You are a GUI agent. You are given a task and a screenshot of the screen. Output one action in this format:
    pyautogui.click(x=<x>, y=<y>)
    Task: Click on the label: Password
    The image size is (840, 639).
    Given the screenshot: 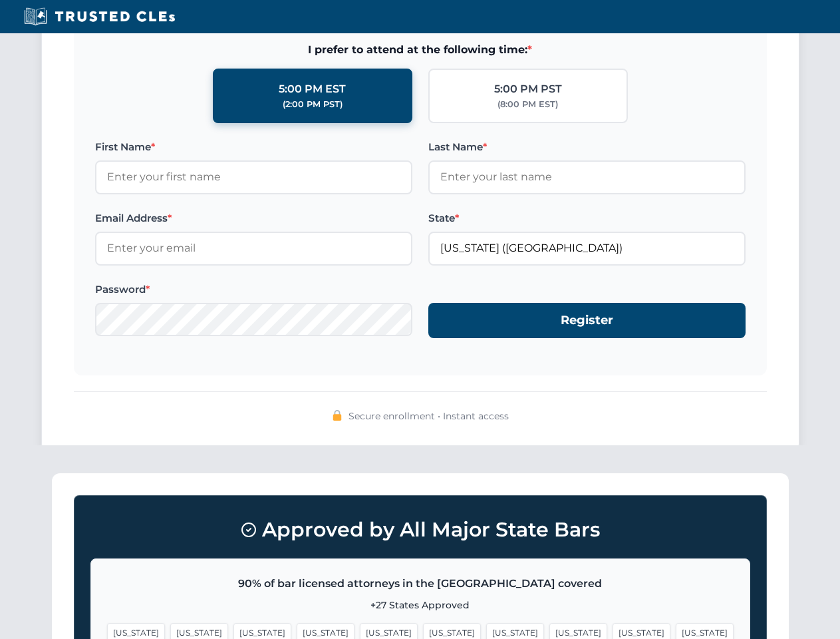 What is the action you would take?
    pyautogui.click(x=254, y=289)
    